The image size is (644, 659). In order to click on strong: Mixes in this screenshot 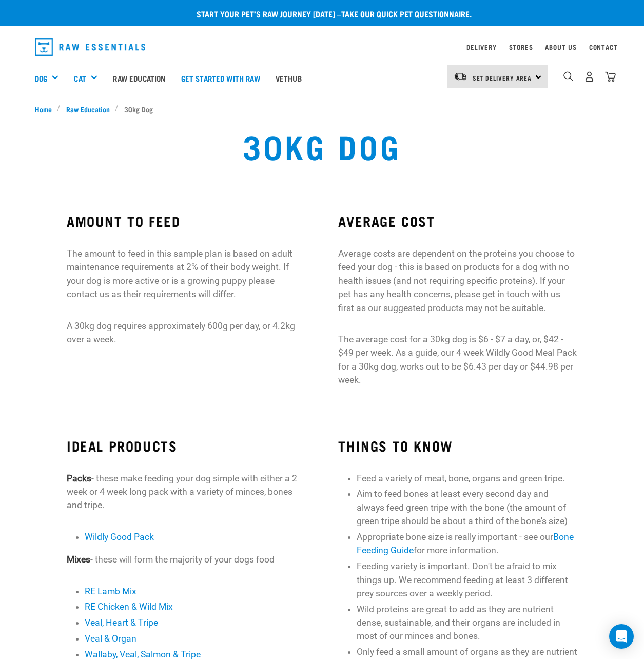, I will do `click(78, 559)`.